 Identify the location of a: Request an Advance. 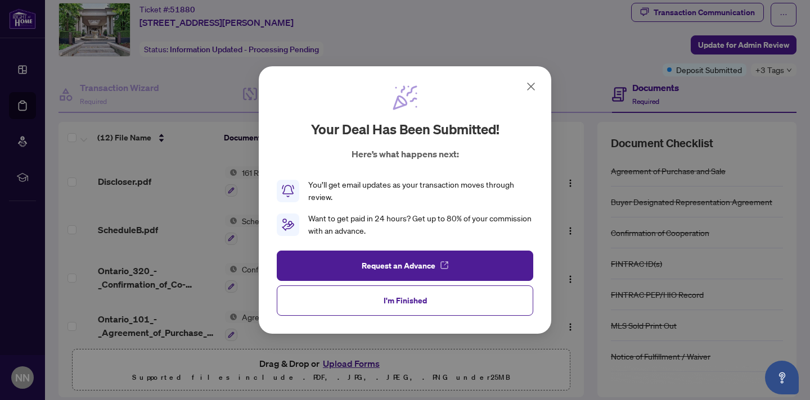
(405, 266).